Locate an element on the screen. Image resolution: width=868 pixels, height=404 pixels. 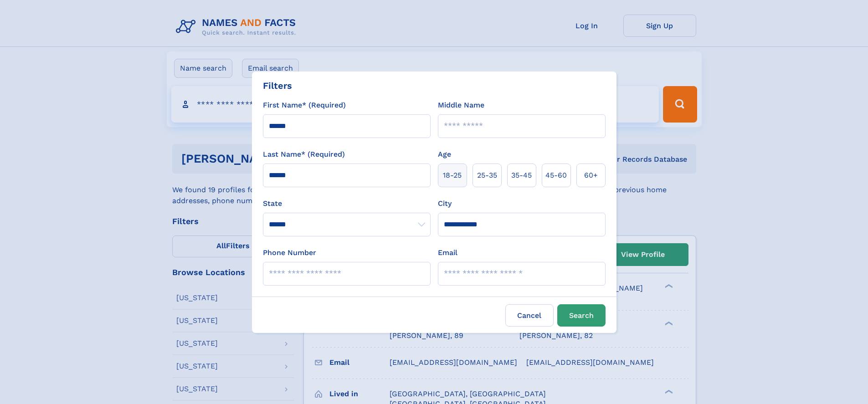
label: Last Name* (Required) is located at coordinates (304, 155).